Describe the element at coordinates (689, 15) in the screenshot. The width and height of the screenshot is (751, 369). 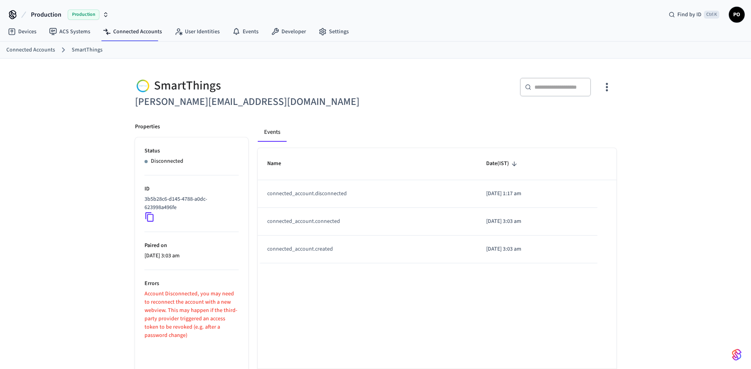
I see `span: Find by ID` at that location.